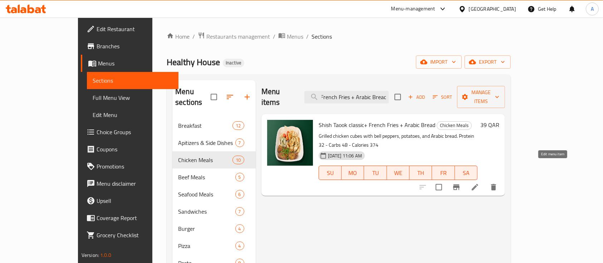 The width and height of the screenshot is (603, 263). What do you see at coordinates (466, 173) in the screenshot?
I see `span: SA` at bounding box center [466, 173].